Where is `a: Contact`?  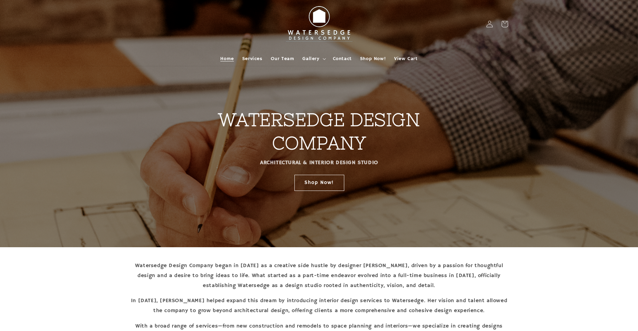 a: Contact is located at coordinates (342, 59).